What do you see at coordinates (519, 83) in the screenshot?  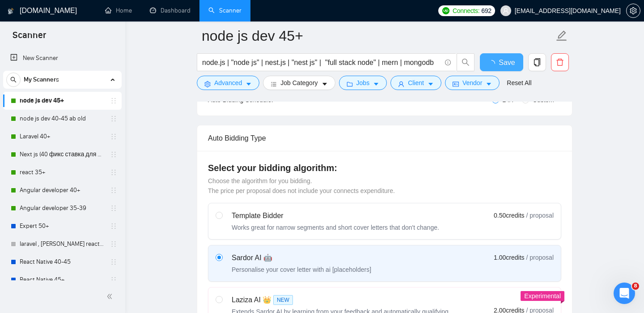 I see `a: Reset All` at bounding box center [519, 83].